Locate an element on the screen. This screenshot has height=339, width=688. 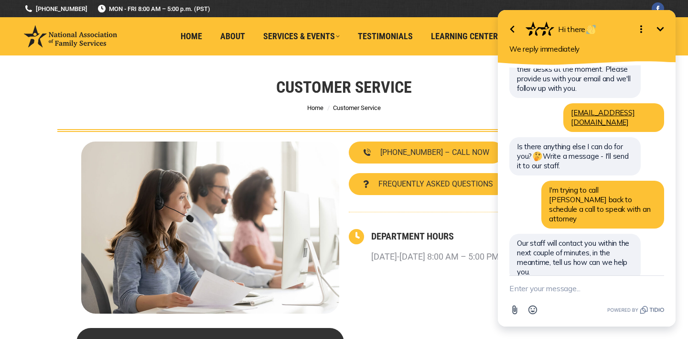
button: Open Emoji picker is located at coordinates (47, 309).